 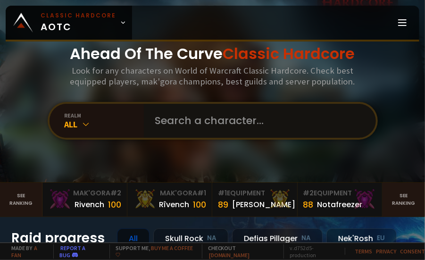 What do you see at coordinates (191, 238) in the screenshot?
I see `div: Skull Rock` at bounding box center [191, 238].